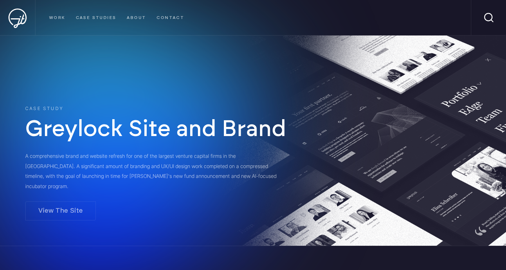  I want to click on a: About, so click(136, 18).